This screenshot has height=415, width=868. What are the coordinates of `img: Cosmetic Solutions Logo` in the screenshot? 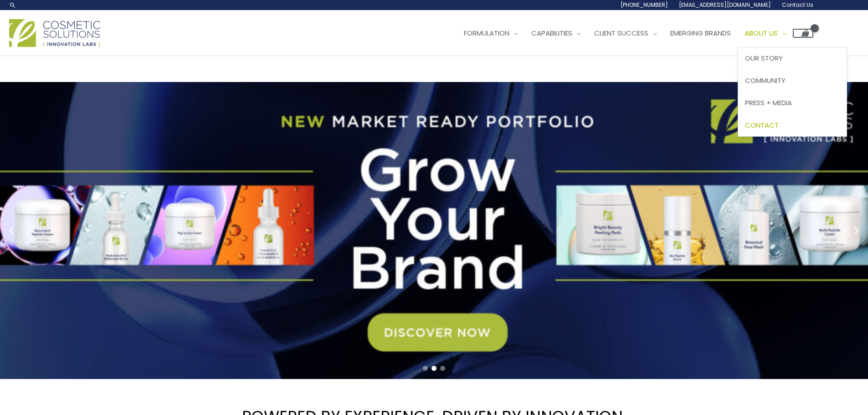 It's located at (55, 33).